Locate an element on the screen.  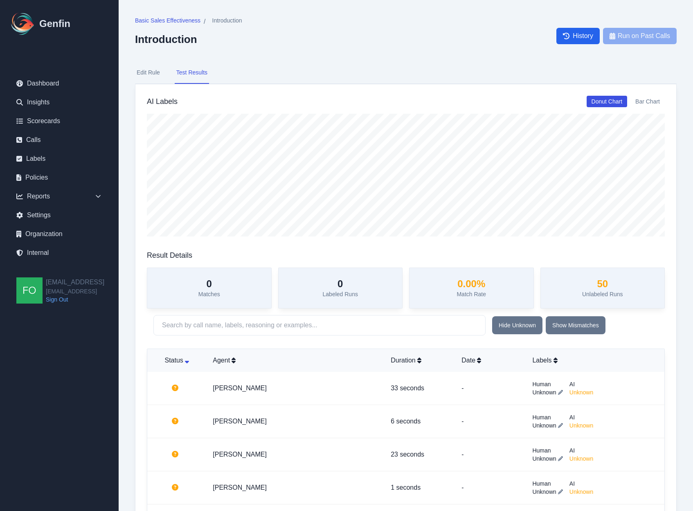
h3: 0.00 % is located at coordinates (471, 284).